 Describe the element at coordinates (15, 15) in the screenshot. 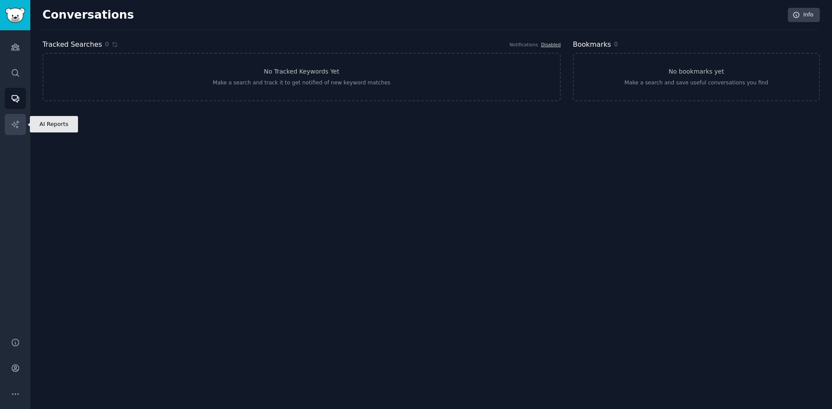

I see `img: GummySearch logo` at that location.